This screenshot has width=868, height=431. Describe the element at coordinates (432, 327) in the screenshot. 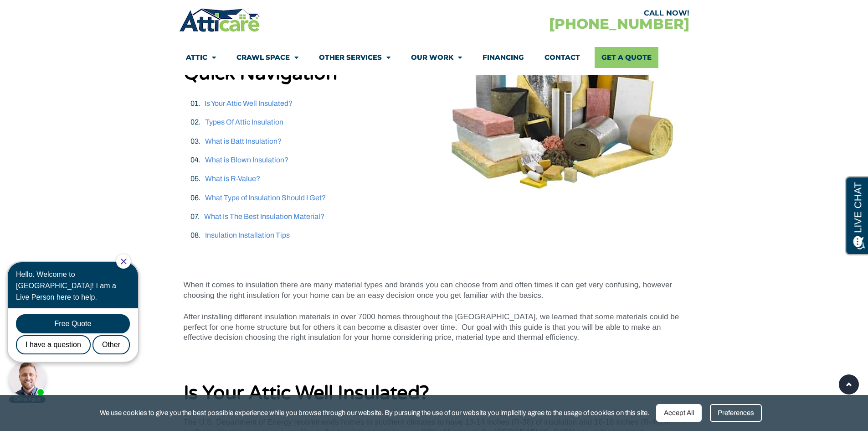

I see `span: After installing different insulation materials in over 7000 homes throughout the [GEOGRAPHIC_DAT...` at that location.